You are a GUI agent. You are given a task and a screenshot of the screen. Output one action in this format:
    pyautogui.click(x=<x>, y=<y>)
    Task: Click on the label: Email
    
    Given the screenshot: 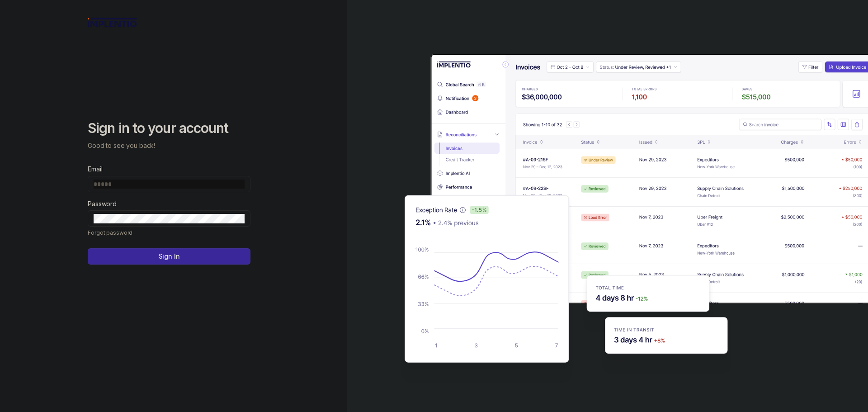 What is the action you would take?
    pyautogui.click(x=95, y=169)
    